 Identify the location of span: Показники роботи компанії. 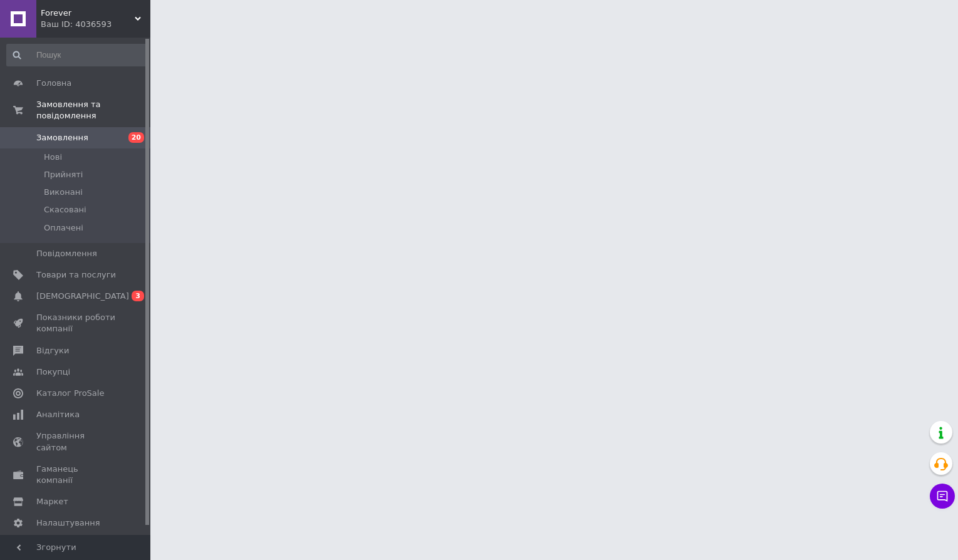
(76, 323).